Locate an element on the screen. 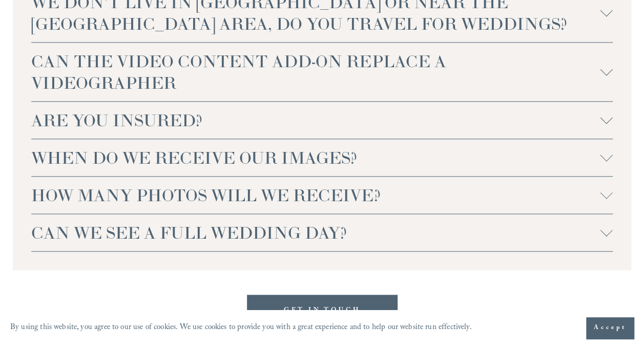  p: By using this website, you agree to our use of cookies. We use cookies to provide you with a grea... is located at coordinates (241, 328).